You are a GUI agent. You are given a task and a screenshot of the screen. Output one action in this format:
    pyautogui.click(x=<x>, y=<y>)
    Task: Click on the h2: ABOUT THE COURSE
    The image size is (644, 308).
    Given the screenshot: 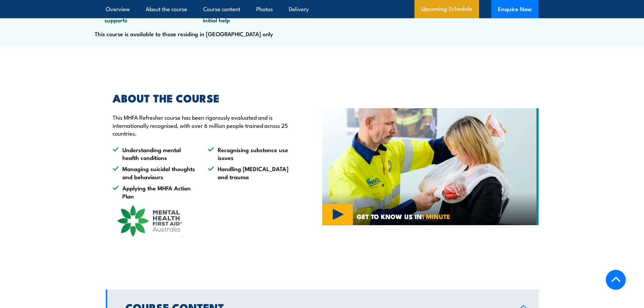 What is the action you would take?
    pyautogui.click(x=202, y=98)
    